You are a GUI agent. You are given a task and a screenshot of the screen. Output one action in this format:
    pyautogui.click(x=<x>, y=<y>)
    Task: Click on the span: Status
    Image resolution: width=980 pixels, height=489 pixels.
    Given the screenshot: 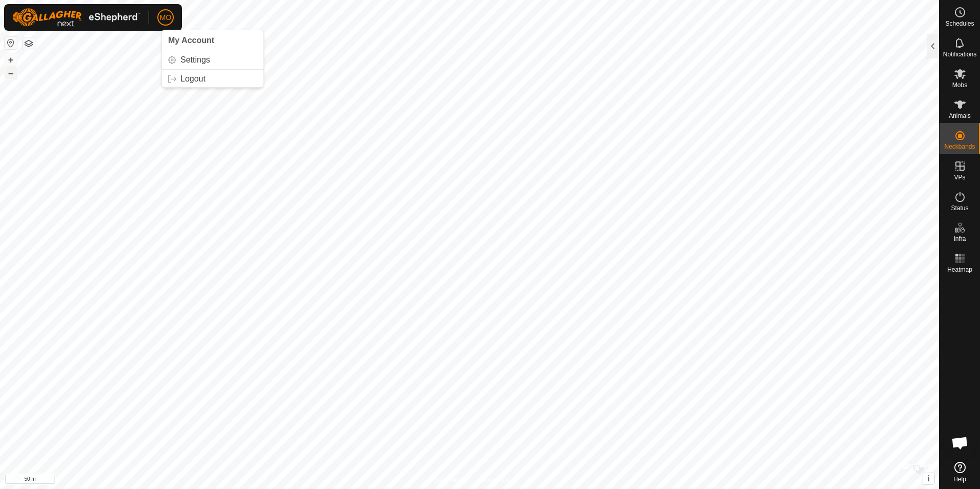 What is the action you would take?
    pyautogui.click(x=959, y=208)
    